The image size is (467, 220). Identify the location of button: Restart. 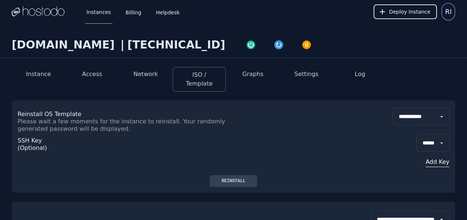
(279, 44).